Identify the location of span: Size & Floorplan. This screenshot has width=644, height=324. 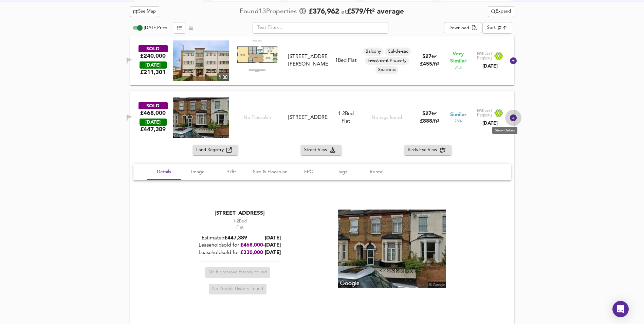
(270, 172).